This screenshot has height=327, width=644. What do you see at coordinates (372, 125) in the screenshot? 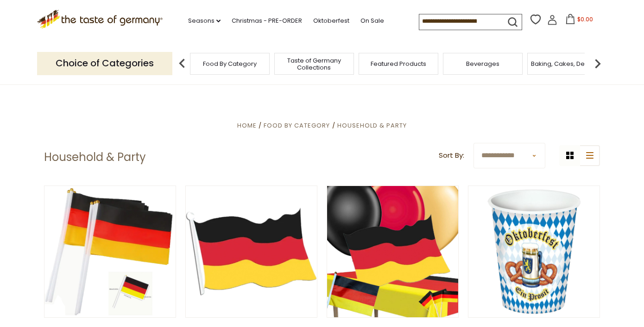
I see `span: Household & Party` at bounding box center [372, 125].